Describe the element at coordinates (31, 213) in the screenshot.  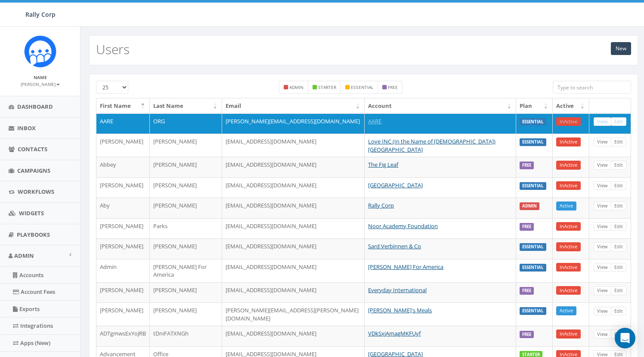
I see `span: Widgets` at that location.